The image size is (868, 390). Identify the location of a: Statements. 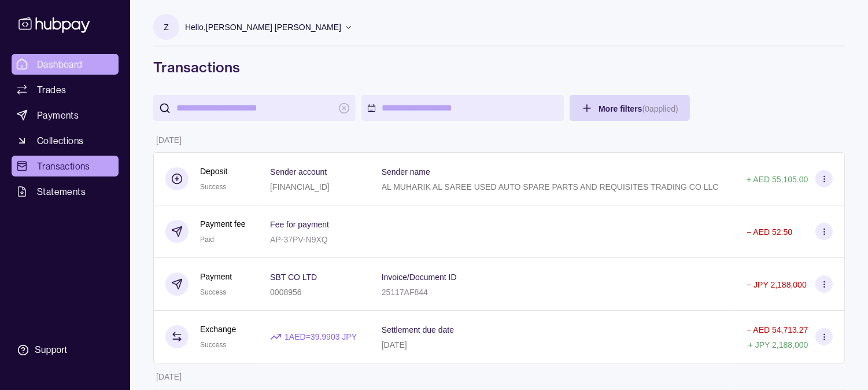
(65, 192).